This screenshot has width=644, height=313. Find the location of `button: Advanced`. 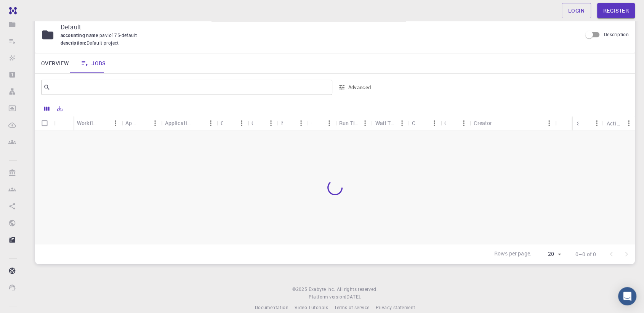

button: Advanced is located at coordinates (355, 87).